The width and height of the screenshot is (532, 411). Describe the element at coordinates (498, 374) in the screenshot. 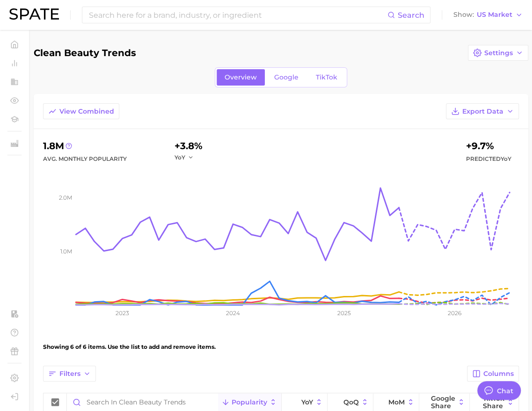

I see `span: Columns` at that location.